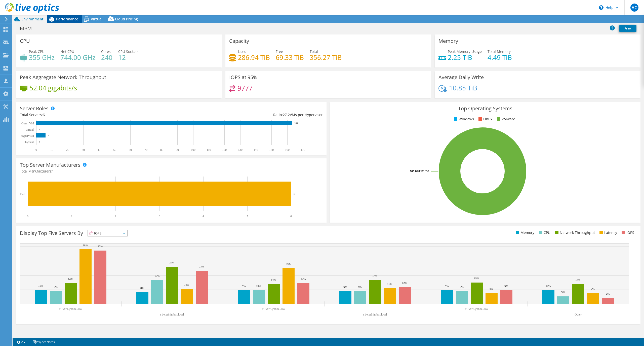 This screenshot has width=644, height=346. Describe the element at coordinates (128, 57) in the screenshot. I see `h4: 12` at that location.